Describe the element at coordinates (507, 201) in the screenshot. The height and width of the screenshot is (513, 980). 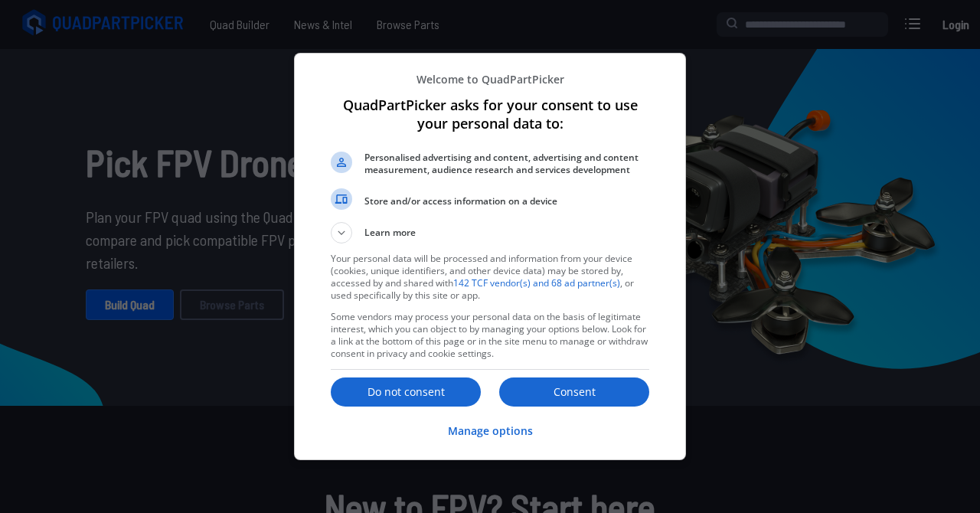
I see `span: Store and/or access information on a device` at that location.